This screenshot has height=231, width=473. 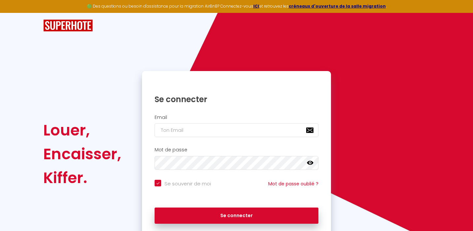 What do you see at coordinates (293, 184) in the screenshot?
I see `a: Mot de passe oublié ?` at bounding box center [293, 184].